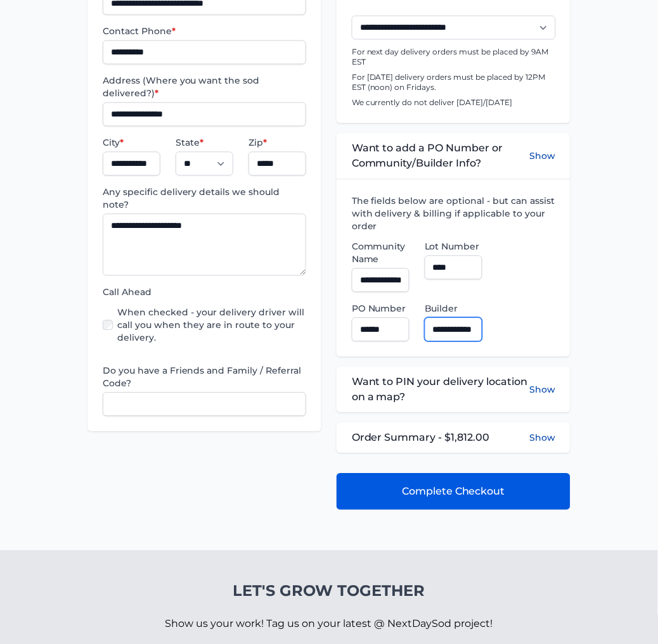 The width and height of the screenshot is (658, 644). I want to click on span: Order Summary - $1,812.00, so click(420, 439).